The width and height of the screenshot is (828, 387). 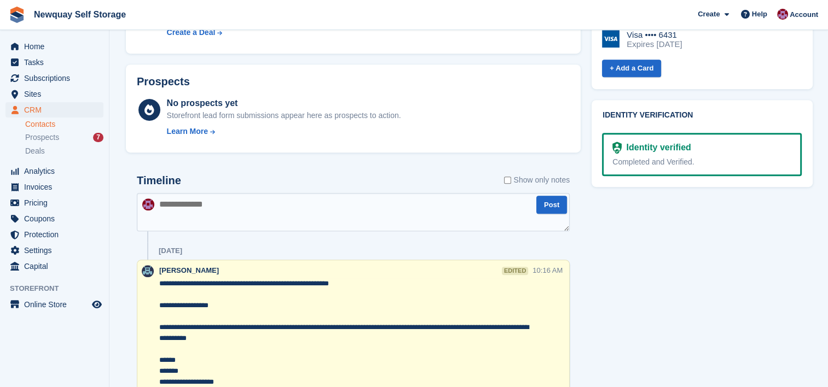 What do you see at coordinates (759, 14) in the screenshot?
I see `span: Help` at bounding box center [759, 14].